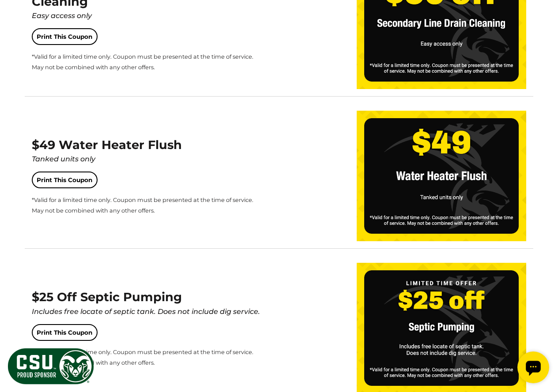 This screenshot has height=392, width=558. I want to click on div: Includes free locate of septic tank. Does not include dig service., so click(148, 311).